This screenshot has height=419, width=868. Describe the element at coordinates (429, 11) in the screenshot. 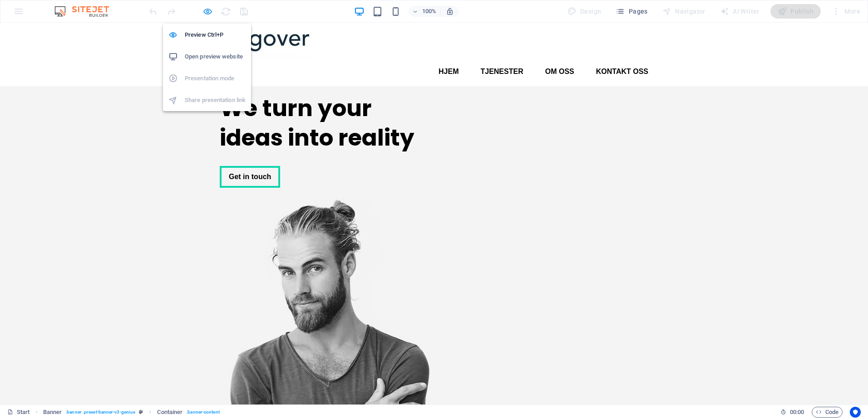

I see `h6: 100%` at that location.